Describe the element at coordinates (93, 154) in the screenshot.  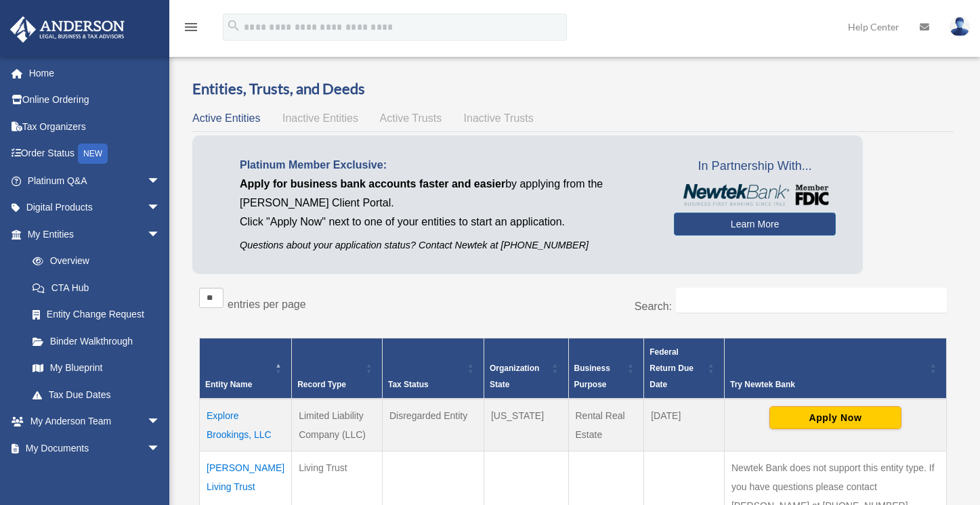
I see `div: NEW` at that location.